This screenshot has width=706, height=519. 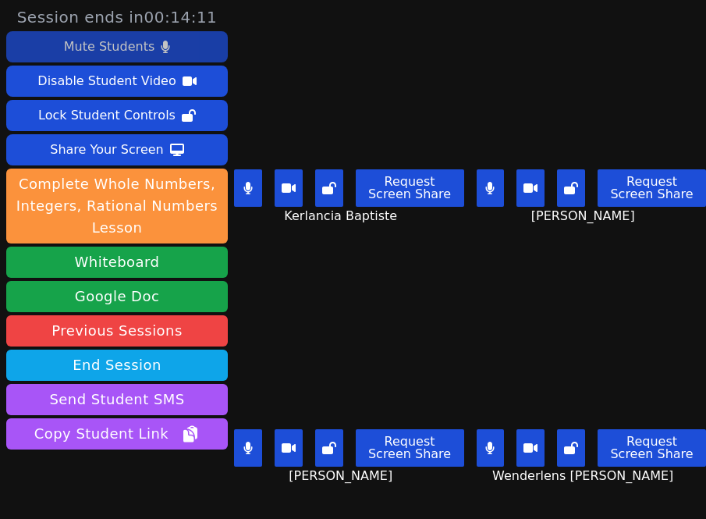 What do you see at coordinates (117, 206) in the screenshot?
I see `button: Complete Whole Numbers, Integers, Rational Numbers Lesson` at bounding box center [117, 206].